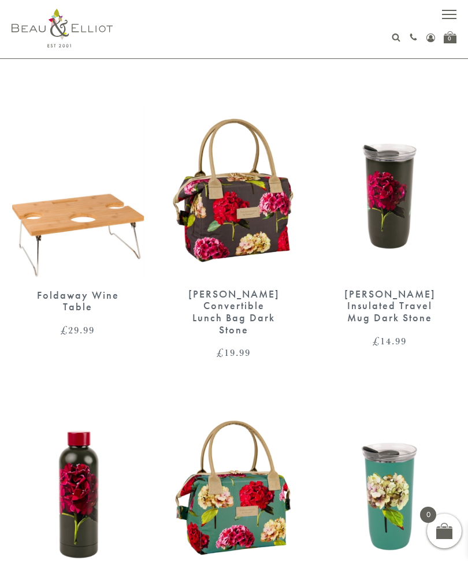  Describe the element at coordinates (390, 341) in the screenshot. I see `bdi: 14.99` at that location.